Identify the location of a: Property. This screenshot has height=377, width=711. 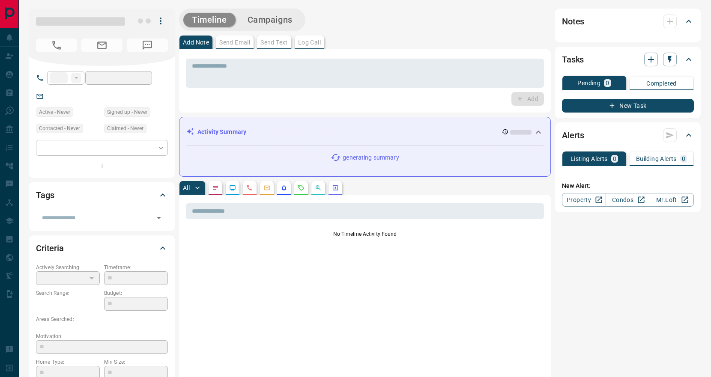
(584, 200).